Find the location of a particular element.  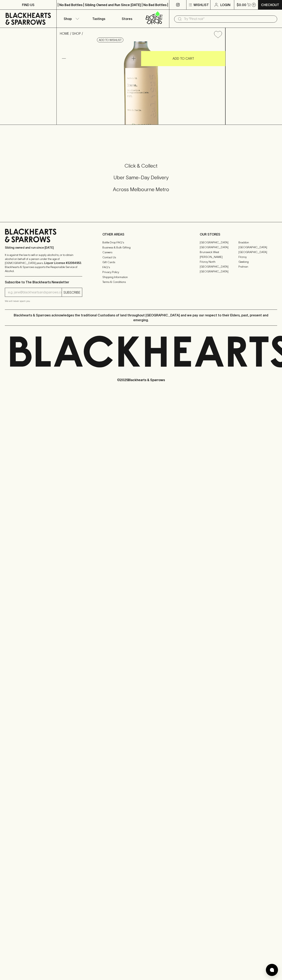

p: FIND US is located at coordinates (28, 5).